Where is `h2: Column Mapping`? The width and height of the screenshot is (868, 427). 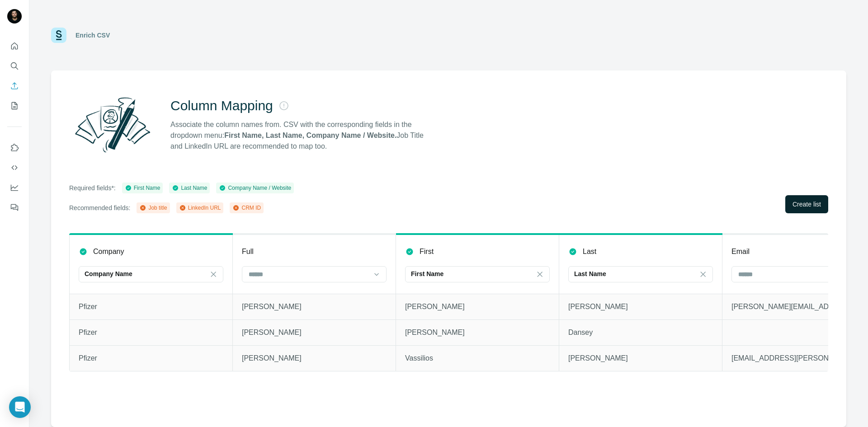
h2: Column Mapping is located at coordinates (221, 106).